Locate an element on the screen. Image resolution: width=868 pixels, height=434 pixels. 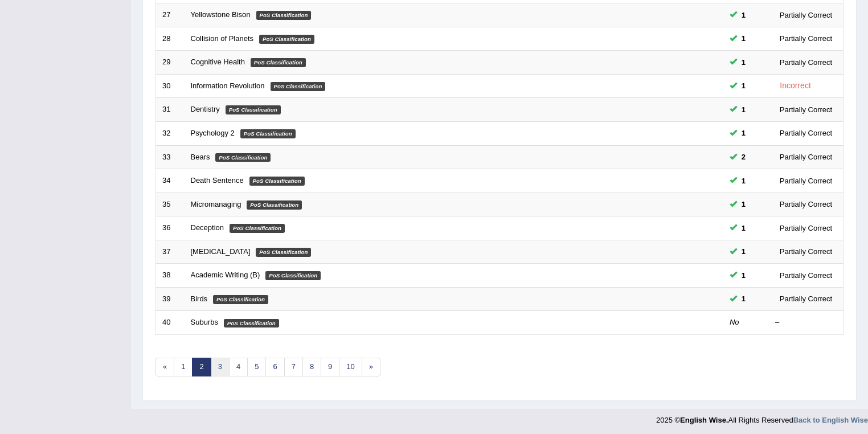
strong: Back to English Wise is located at coordinates (831, 420).